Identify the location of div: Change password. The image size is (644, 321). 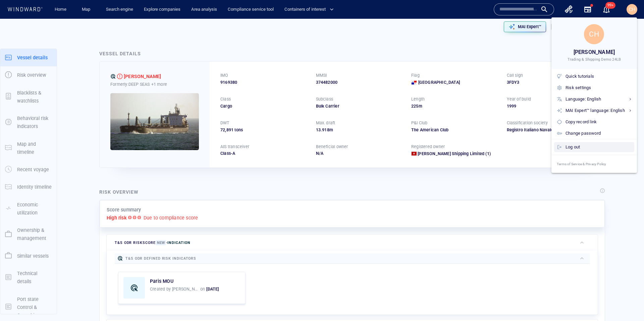
(599, 134).